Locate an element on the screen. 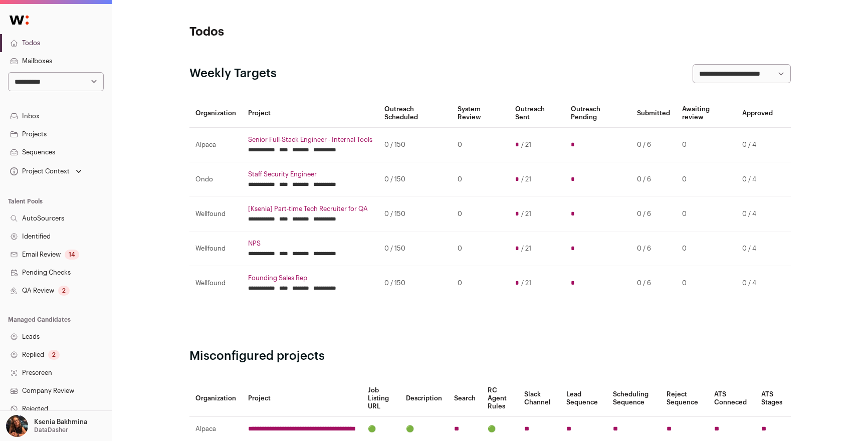 This screenshot has height=441, width=868. th: Submitted is located at coordinates (654, 113).